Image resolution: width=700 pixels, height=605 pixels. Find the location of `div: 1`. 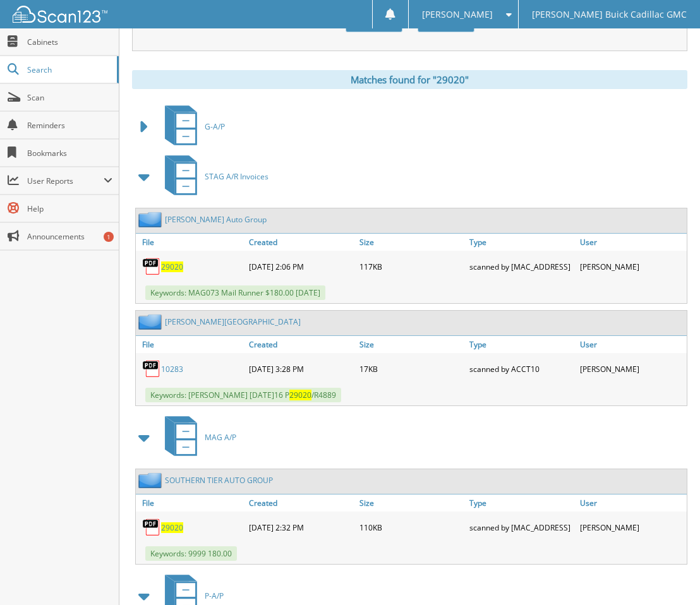

div: 1 is located at coordinates (109, 237).